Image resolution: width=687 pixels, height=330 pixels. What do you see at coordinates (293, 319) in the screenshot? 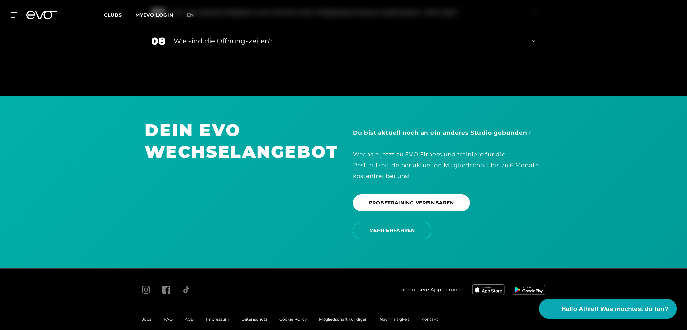
I see `span: Cookie Policy` at bounding box center [293, 319].